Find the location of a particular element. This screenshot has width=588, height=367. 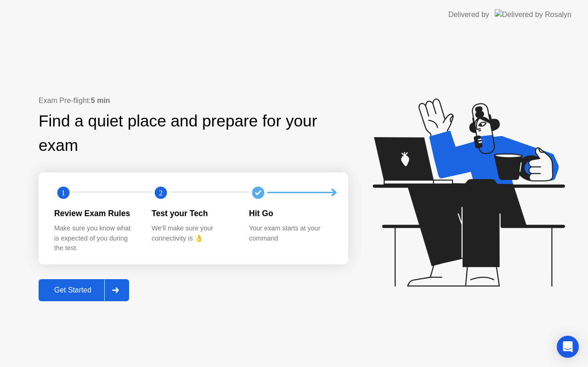

div: Hit Go is located at coordinates (291, 213).